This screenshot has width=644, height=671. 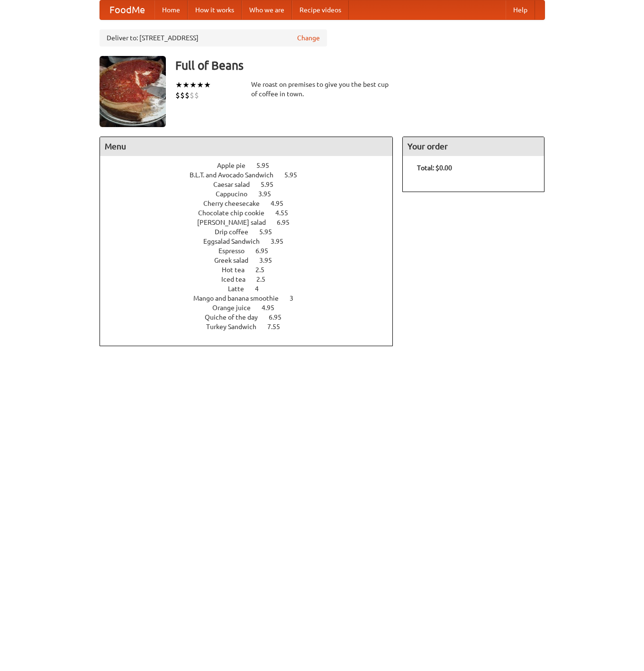 What do you see at coordinates (252, 279) in the screenshot?
I see `a: Iced tea 2.5` at bounding box center [252, 279].